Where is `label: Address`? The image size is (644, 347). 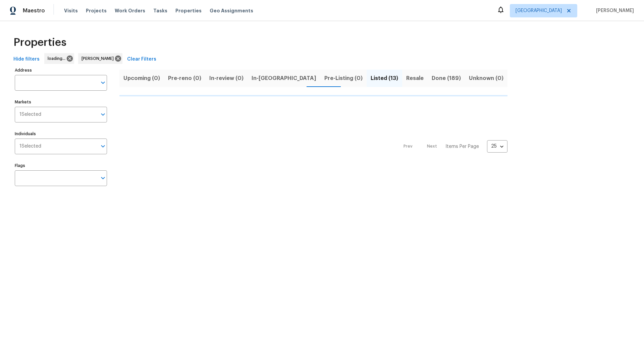
label: Address is located at coordinates (60, 70).